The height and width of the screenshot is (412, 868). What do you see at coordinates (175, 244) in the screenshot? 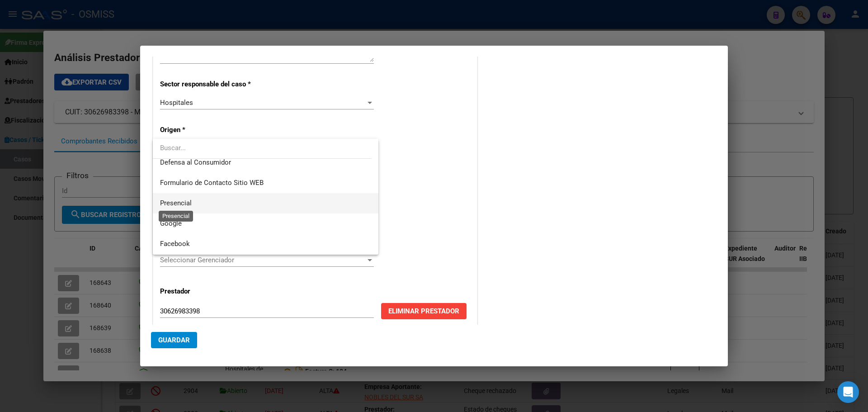
I see `span: Facebook` at bounding box center [175, 244].